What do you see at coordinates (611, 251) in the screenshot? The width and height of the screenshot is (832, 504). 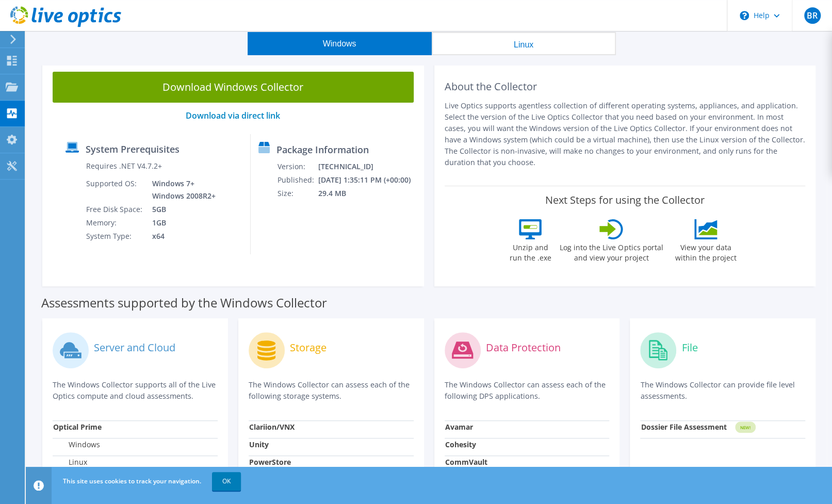 I see `label: Log into the Live Optics portal and view your project` at bounding box center [611, 251].